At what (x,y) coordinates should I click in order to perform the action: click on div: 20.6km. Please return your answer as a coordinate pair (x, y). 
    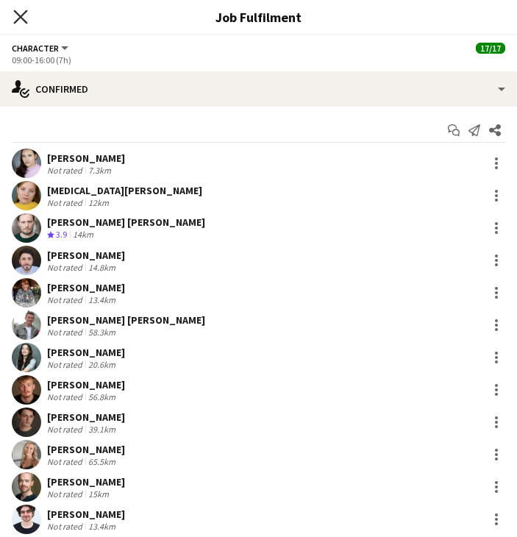
    Looking at the image, I should click on (102, 364).